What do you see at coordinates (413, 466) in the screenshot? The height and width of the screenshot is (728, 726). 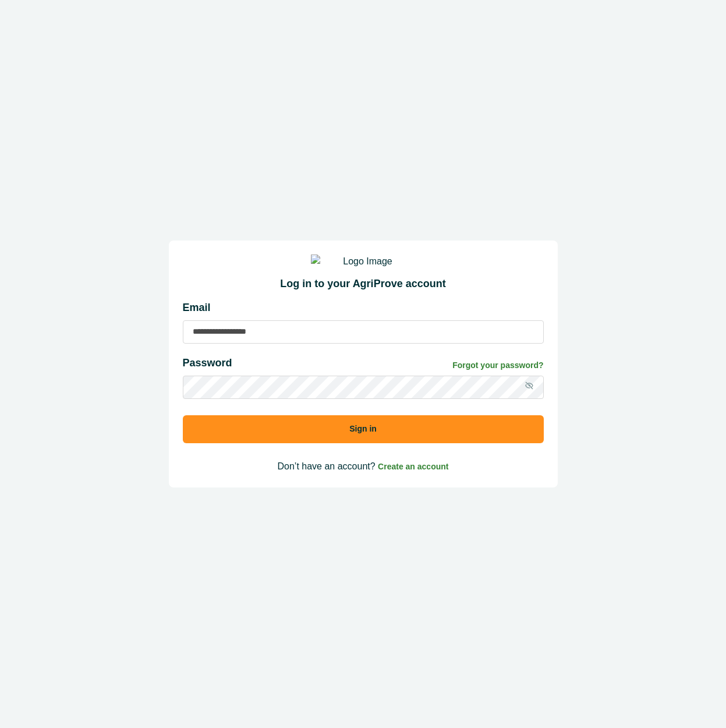 I see `span: Create an account` at bounding box center [413, 466].